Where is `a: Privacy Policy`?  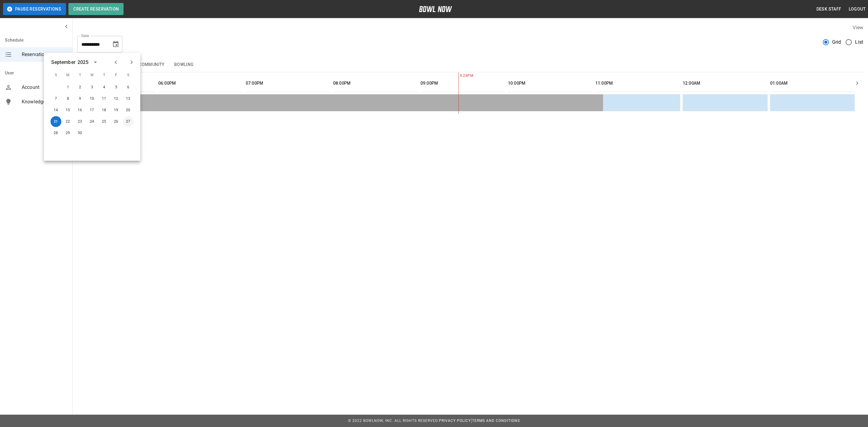
a: Privacy Policy is located at coordinates (454, 421).